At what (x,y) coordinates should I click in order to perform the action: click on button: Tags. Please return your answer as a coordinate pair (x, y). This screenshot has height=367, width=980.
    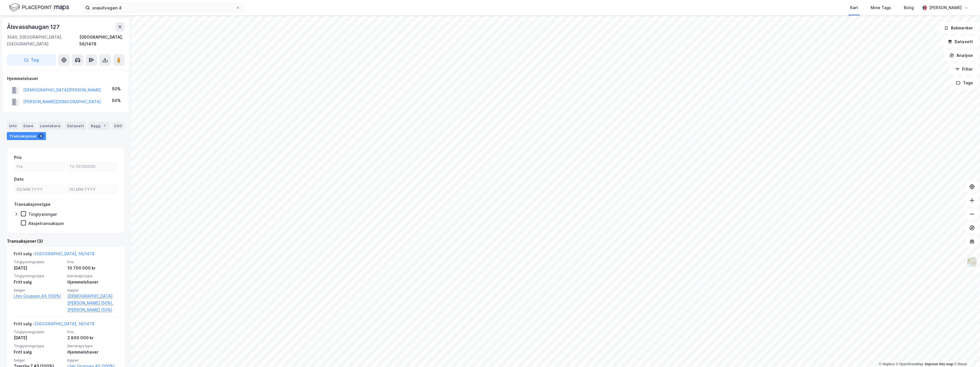
    Looking at the image, I should click on (964, 83).